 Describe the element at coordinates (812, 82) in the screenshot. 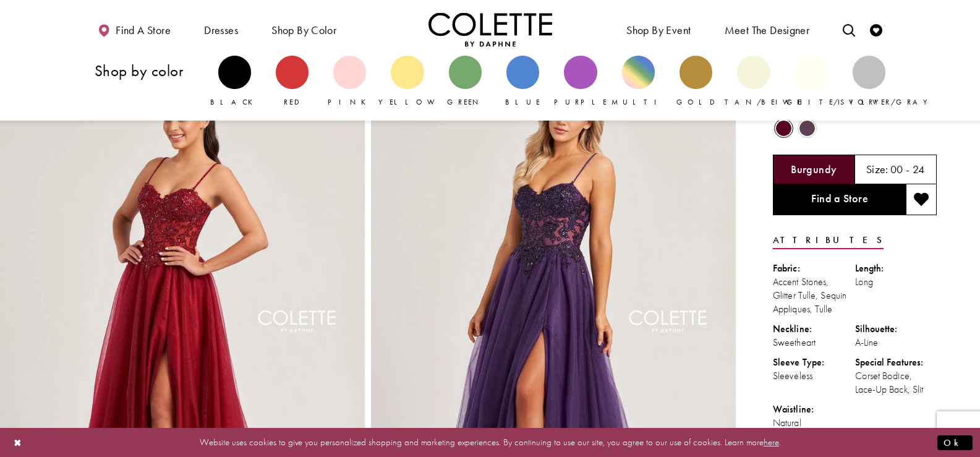

I see `a: White/Ivory` at that location.